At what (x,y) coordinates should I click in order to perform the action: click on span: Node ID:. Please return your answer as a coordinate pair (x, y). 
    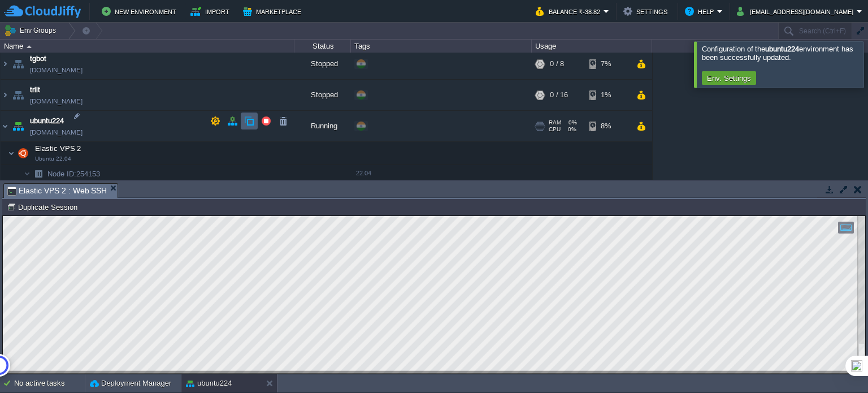
    Looking at the image, I should click on (61, 174).